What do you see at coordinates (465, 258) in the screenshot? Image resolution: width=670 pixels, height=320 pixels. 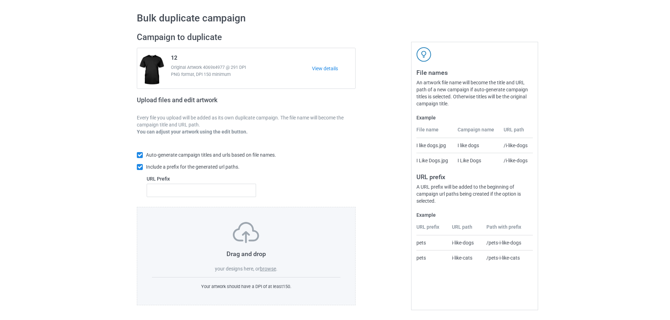 I see `td: i-like-cats` at bounding box center [465, 258].